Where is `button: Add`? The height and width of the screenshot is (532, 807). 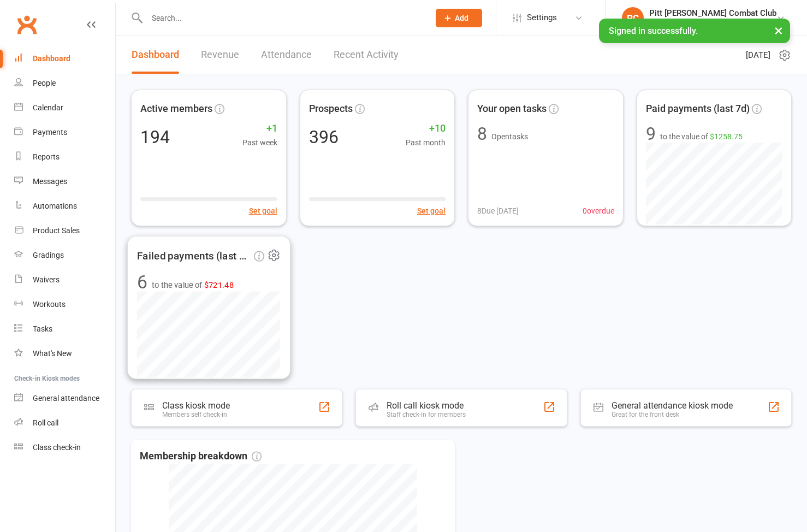 button: Add is located at coordinates (459, 18).